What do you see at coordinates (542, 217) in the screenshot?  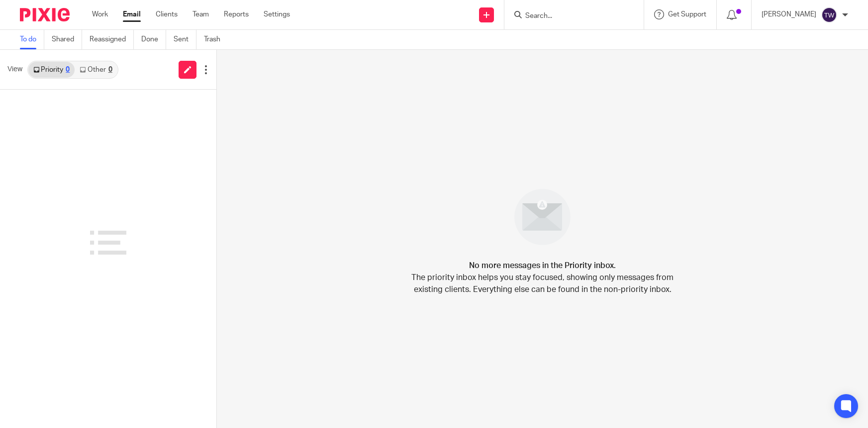 I see `img: image` at bounding box center [542, 217].